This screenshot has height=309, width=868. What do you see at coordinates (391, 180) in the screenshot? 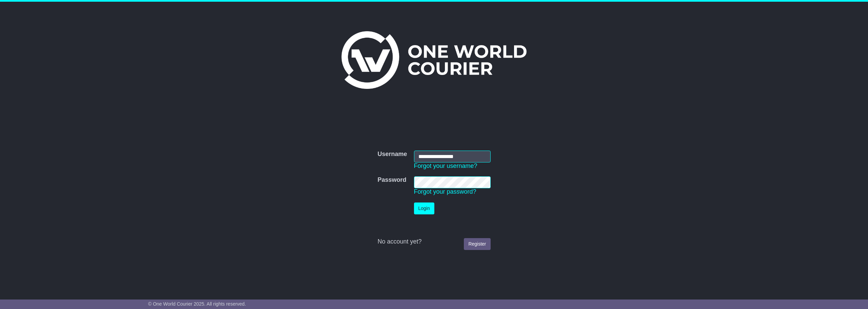
I see `label: Password` at bounding box center [391, 180].